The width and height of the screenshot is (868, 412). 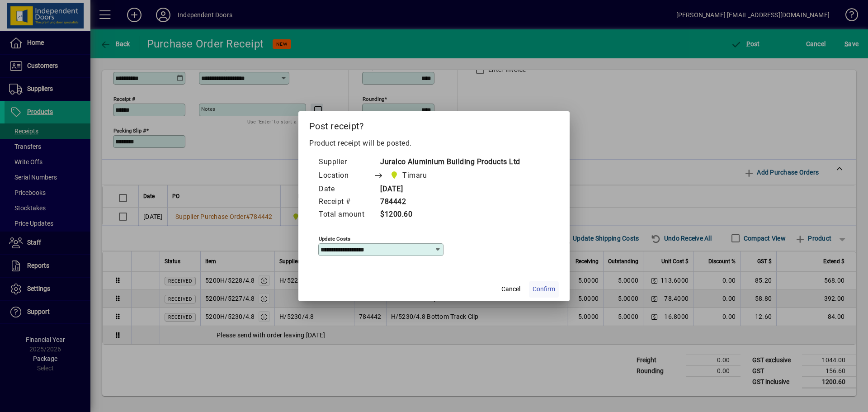 I want to click on td: Supplier, so click(x=346, y=162).